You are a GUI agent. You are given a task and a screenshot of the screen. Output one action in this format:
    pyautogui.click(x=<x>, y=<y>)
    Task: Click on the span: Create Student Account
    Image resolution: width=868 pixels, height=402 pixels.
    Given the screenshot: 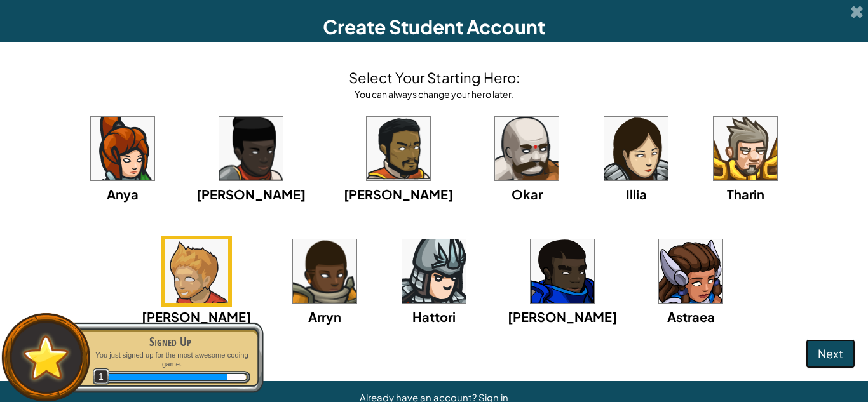 What is the action you would take?
    pyautogui.click(x=434, y=27)
    